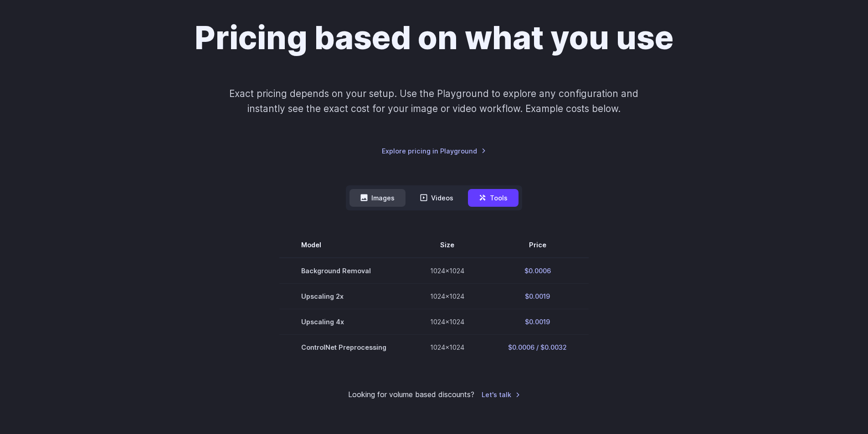 Image resolution: width=868 pixels, height=434 pixels. I want to click on th: Model, so click(343, 245).